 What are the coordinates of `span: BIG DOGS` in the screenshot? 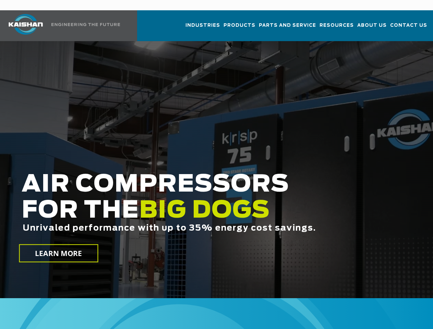 It's located at (205, 211).